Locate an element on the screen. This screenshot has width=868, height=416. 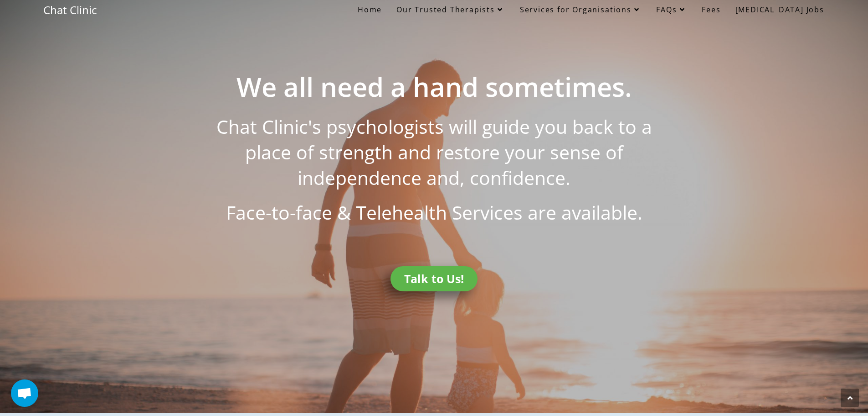
h2: We all need a hand sometimes. is located at coordinates (434, 86).